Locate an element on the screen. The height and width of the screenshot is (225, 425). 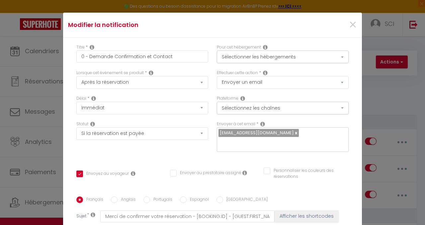
i: Action Time is located at coordinates (94, 98).